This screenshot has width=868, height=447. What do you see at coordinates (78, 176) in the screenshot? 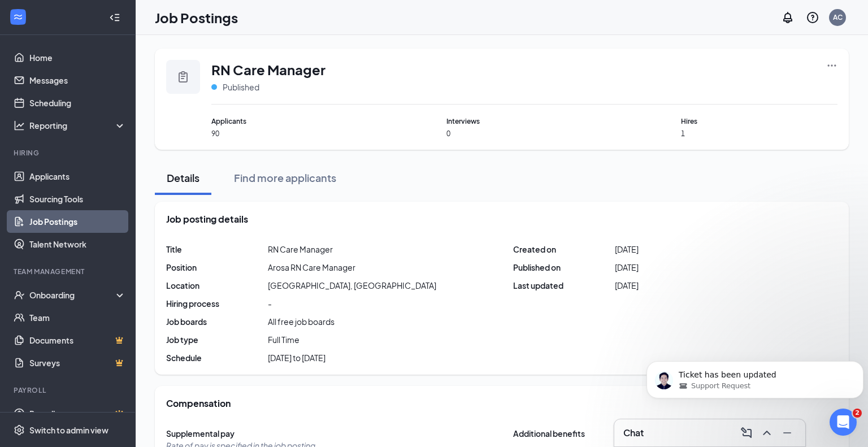
I see `a: Applicants` at bounding box center [78, 176].